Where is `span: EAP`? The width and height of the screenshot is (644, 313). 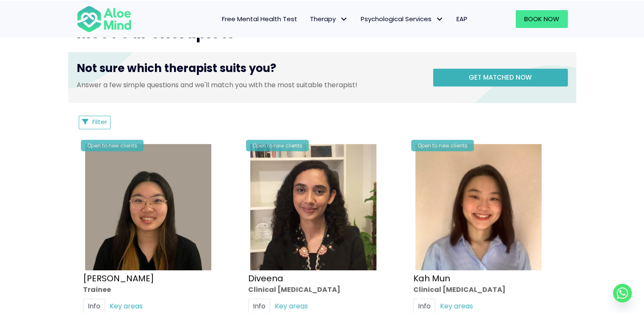
span: EAP is located at coordinates (462, 19).